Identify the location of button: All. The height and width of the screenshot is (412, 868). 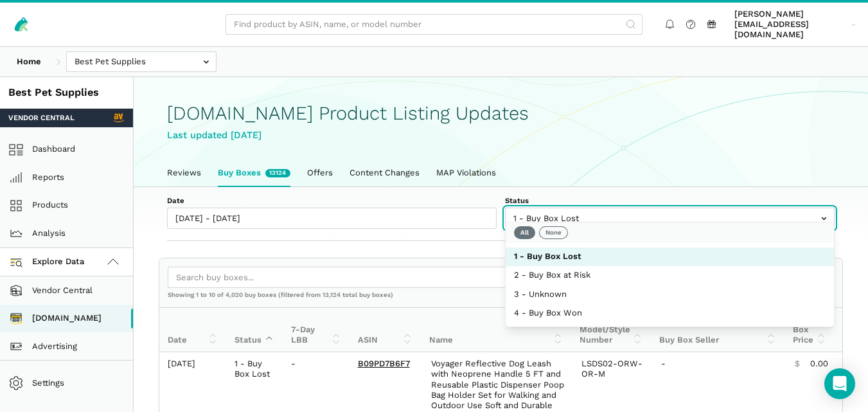
(524, 232).